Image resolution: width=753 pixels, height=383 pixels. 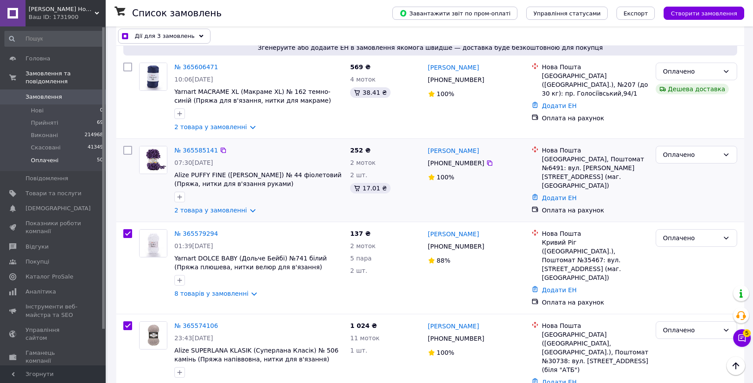 I want to click on span: Замовлення, so click(x=44, y=97).